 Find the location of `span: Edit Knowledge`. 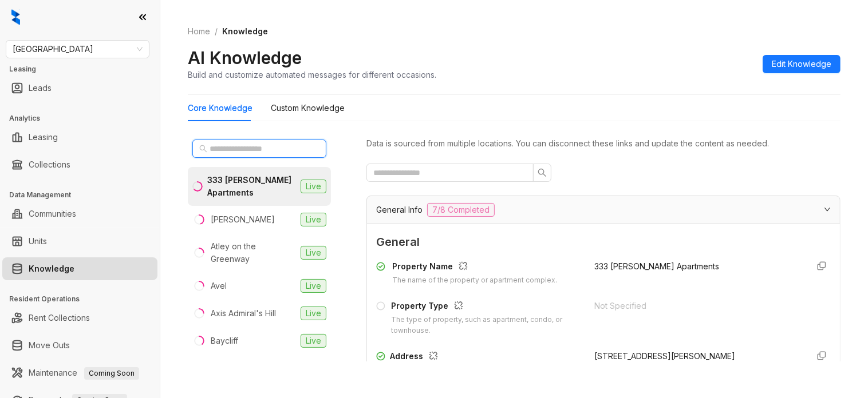

span: Edit Knowledge is located at coordinates (802, 64).